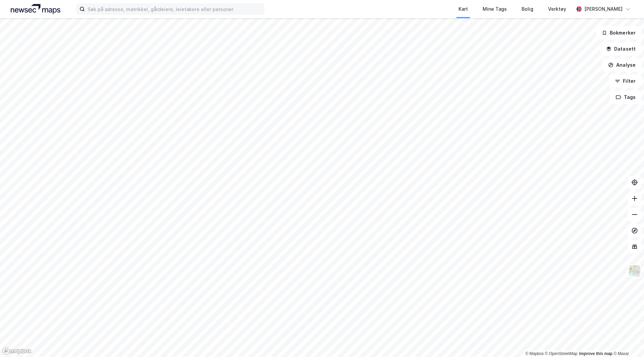 The width and height of the screenshot is (644, 357). What do you see at coordinates (535, 353) in the screenshot?
I see `a: Mapbox` at bounding box center [535, 353].